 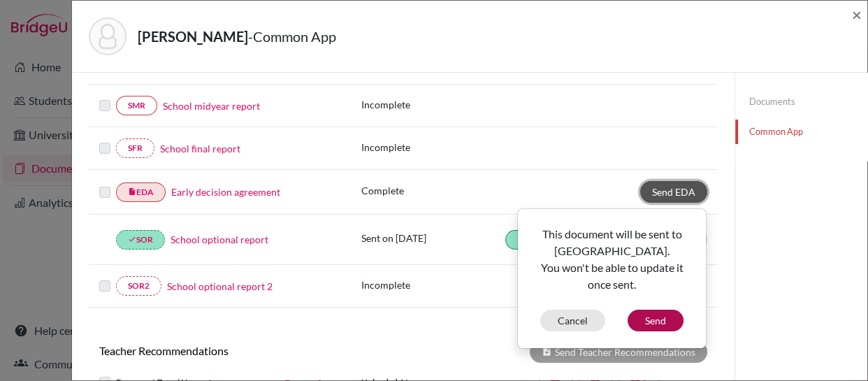 I want to click on a: School midyear report, so click(x=211, y=106).